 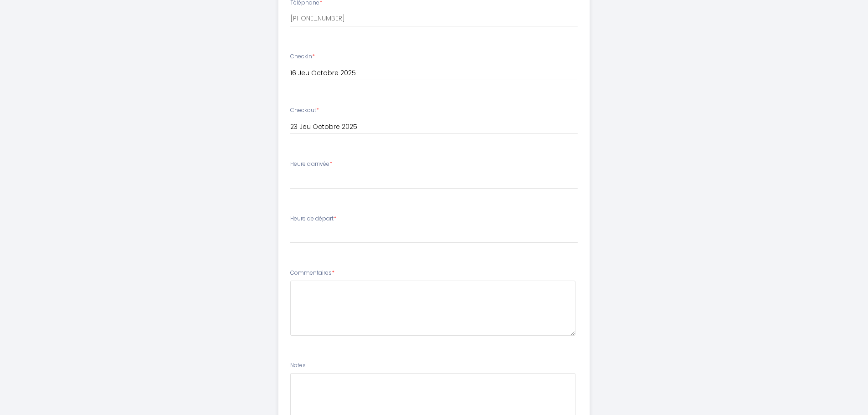 I want to click on label: Checkin, so click(x=302, y=56).